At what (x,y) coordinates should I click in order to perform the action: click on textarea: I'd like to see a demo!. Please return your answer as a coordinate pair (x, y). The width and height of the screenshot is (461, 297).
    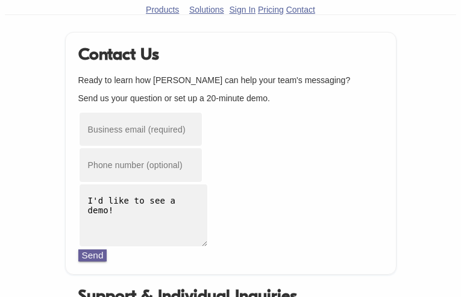
    Looking at the image, I should click on (143, 215).